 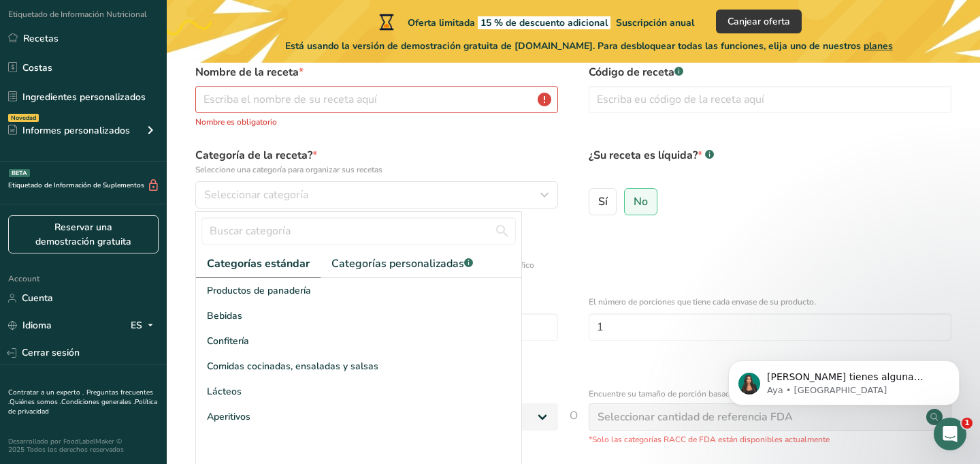 What do you see at coordinates (41, 52) in the screenshot?
I see `img: Profile image for Aya` at bounding box center [41, 52].